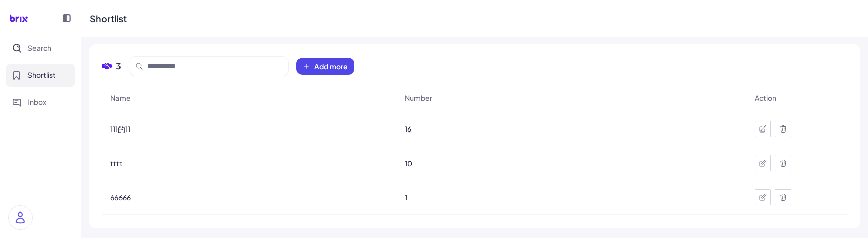 The image size is (868, 238). Describe the element at coordinates (116, 163) in the screenshot. I see `span: tttt` at that location.